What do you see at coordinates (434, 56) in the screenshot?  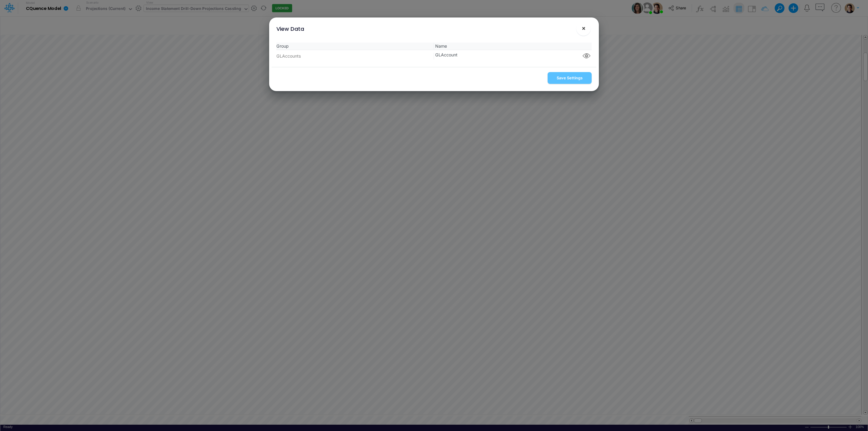 I see `li: GLAccounts GLAccount` at bounding box center [434, 56].